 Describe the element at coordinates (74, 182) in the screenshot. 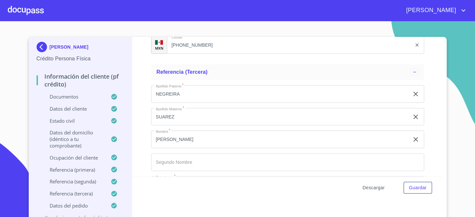

I see `p: Referencia (segunda)` at that location.